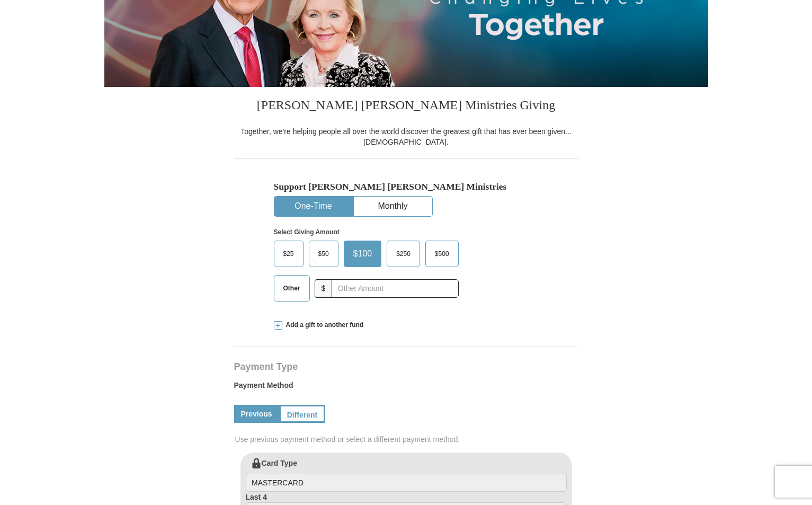 The width and height of the screenshot is (812, 505). Describe the element at coordinates (313, 206) in the screenshot. I see `button: One-Time` at that location.